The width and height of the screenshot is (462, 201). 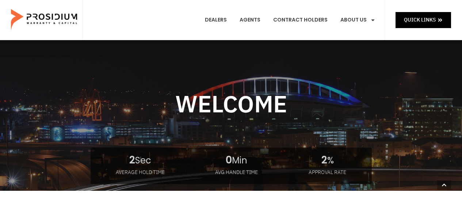 What do you see at coordinates (250, 20) in the screenshot?
I see `a: Agents` at bounding box center [250, 20].